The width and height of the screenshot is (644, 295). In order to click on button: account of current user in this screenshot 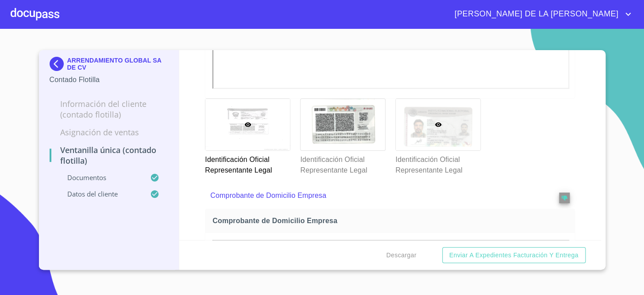, I will do `click(541, 14)`.